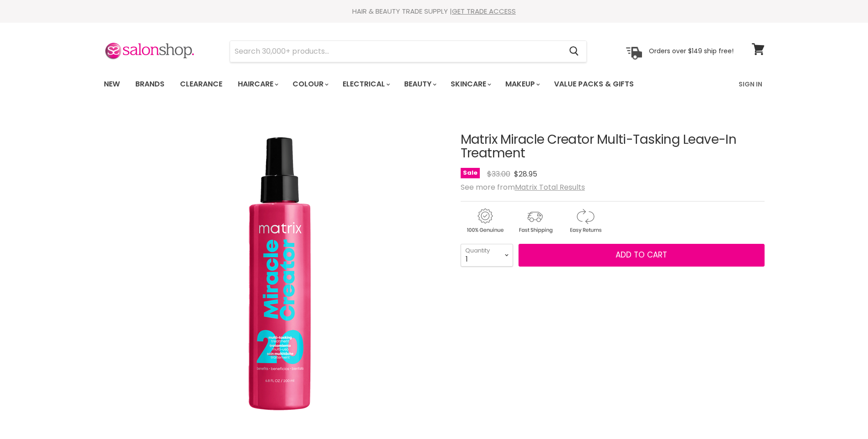 The image size is (868, 439). Describe the element at coordinates (420, 84) in the screenshot. I see `a: Beauty` at that location.